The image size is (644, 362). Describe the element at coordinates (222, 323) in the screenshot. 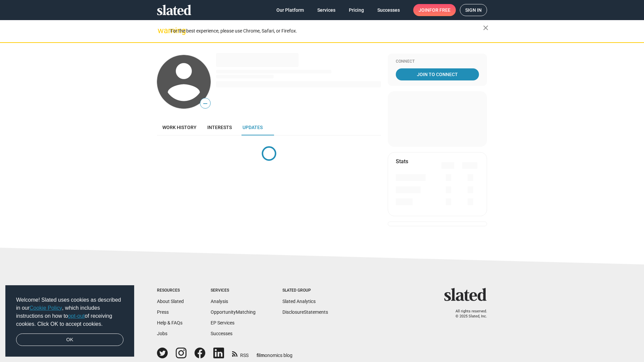

I see `a: EP Services` at that location.